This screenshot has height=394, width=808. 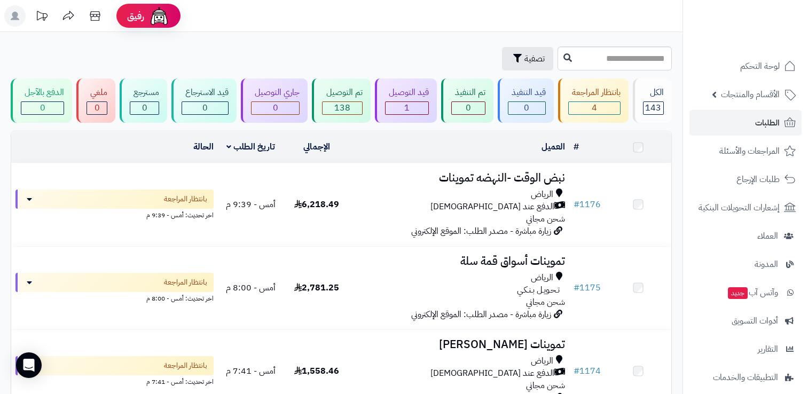 I want to click on div: الدفع بالآجل, so click(x=42, y=92).